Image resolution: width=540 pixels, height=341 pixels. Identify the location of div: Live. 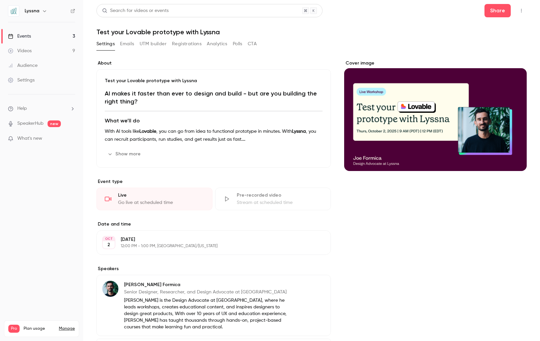
(161, 195).